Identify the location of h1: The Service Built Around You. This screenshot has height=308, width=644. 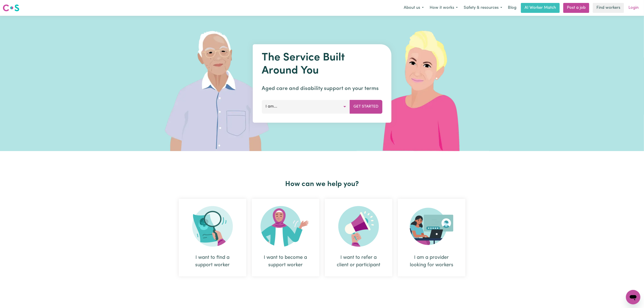
(322, 64).